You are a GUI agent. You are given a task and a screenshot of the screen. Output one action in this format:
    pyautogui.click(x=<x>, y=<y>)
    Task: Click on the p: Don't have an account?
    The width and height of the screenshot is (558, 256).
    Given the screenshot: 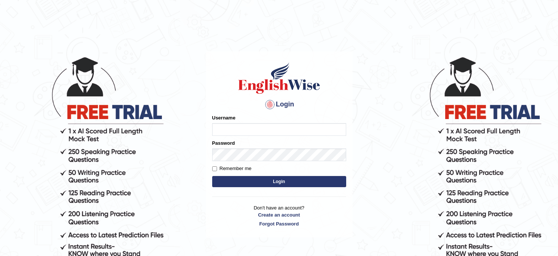 What is the action you would take?
    pyautogui.click(x=279, y=216)
    